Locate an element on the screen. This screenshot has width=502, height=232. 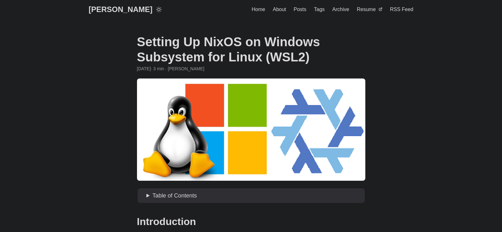
h2: Introduction is located at coordinates (251, 222).